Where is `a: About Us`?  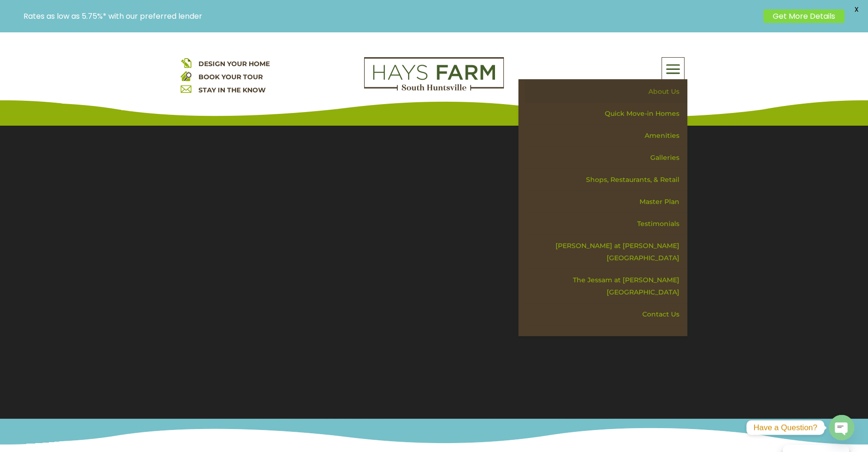 a: About Us is located at coordinates (606, 91).